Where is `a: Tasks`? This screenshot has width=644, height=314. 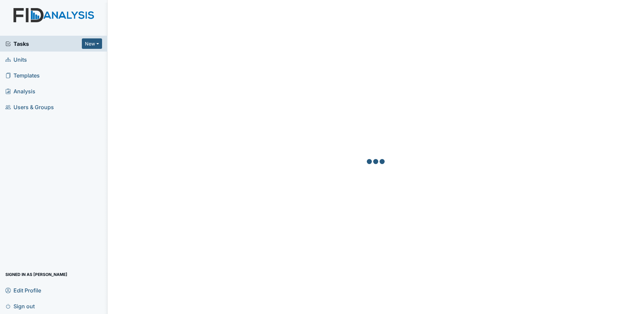
a: Tasks is located at coordinates (43, 44).